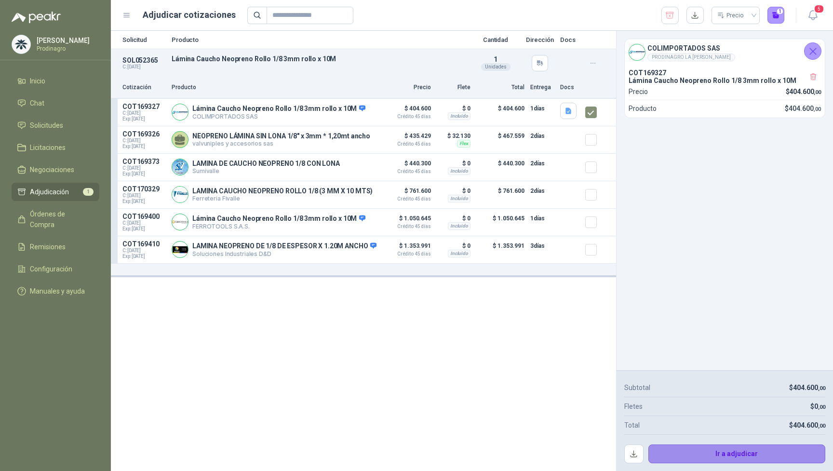  What do you see at coordinates (540, 40) in the screenshot?
I see `p: Dirección` at bounding box center [540, 40].